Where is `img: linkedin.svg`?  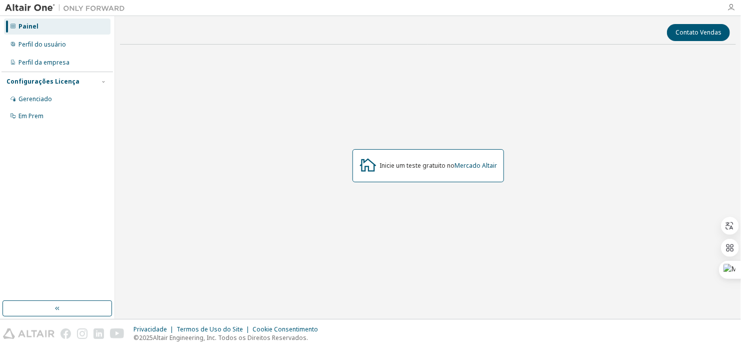
img: linkedin.svg is located at coordinates (99, 333).